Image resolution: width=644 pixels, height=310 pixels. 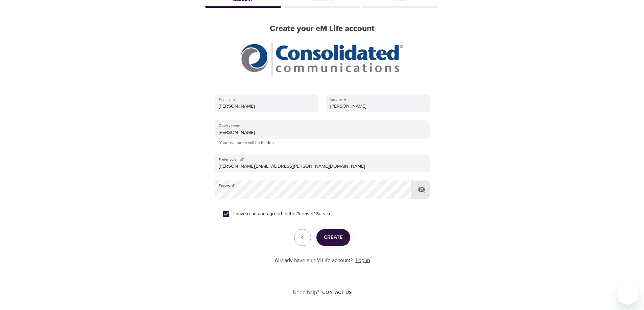 I want to click on p: Already have an eM Life account?, so click(x=314, y=261).